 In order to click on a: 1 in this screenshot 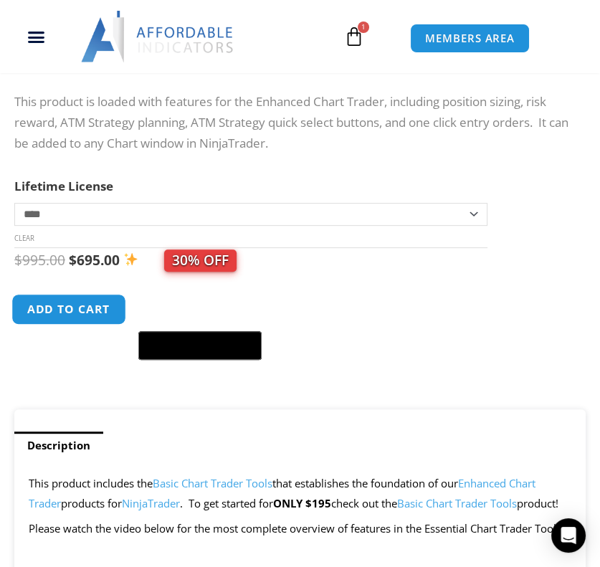, I will do `click(354, 37)`.